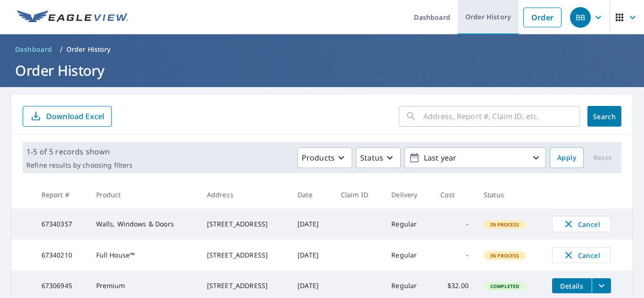 The width and height of the screenshot is (644, 298). What do you see at coordinates (61, 224) in the screenshot?
I see `td: 67340357` at bounding box center [61, 224].